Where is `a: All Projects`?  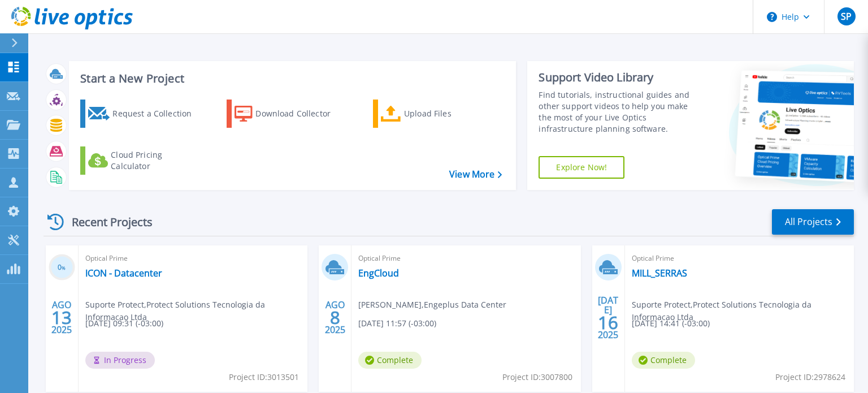 a: All Projects is located at coordinates (812, 221).